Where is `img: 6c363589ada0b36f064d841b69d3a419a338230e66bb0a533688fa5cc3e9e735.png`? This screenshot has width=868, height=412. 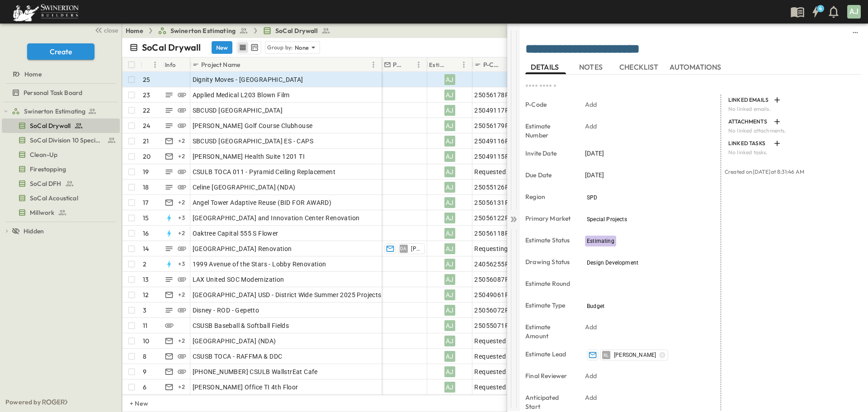
img: 6c363589ada0b36f064d841b69d3a419a338230e66bb0a533688fa5cc3e9e735.png is located at coordinates (46, 11).